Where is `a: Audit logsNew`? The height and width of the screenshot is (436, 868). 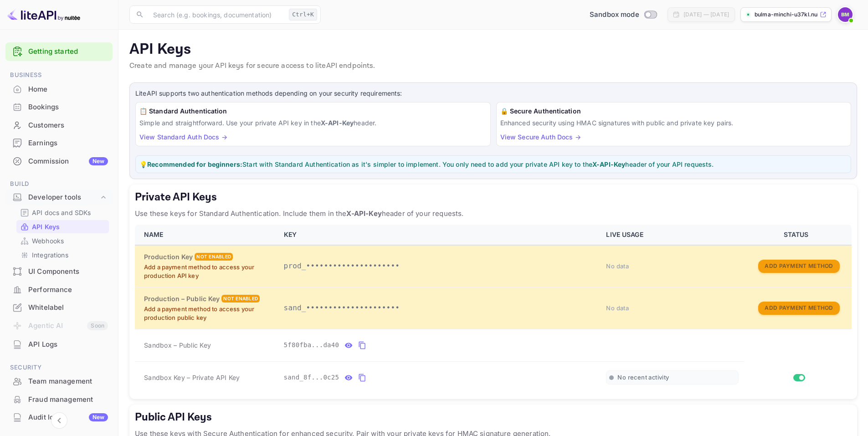 a: Audit logsNew is located at coordinates (59, 417).